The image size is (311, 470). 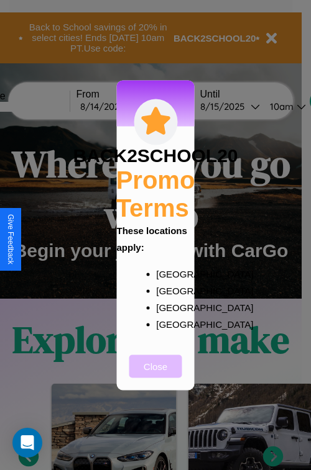 I want to click on h2: Promo Terms, so click(x=155, y=194).